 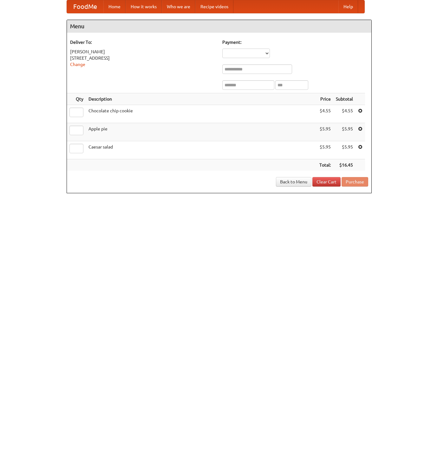 What do you see at coordinates (179, 7) in the screenshot?
I see `a: Who we are` at bounding box center [179, 7].